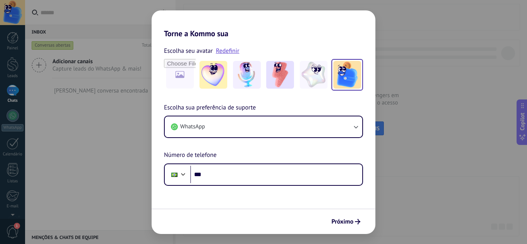  I want to click on img: -1.jpeg, so click(213, 75).